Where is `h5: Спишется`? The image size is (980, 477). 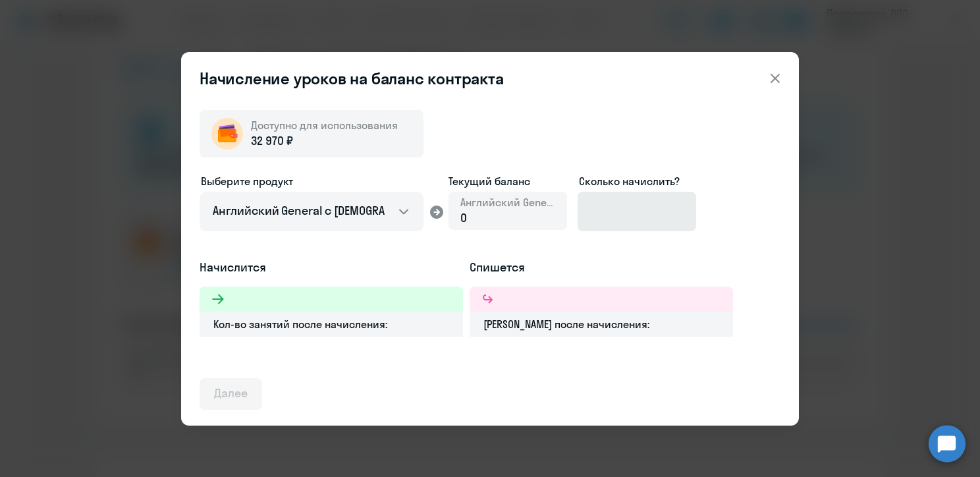
h5: Спишется is located at coordinates (601, 267).